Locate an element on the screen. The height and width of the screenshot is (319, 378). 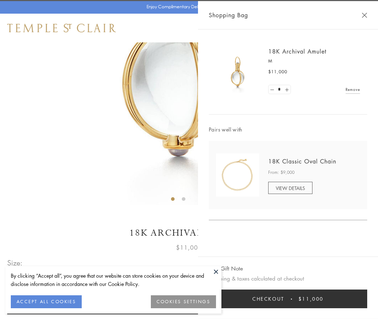
button: Add Gift Note is located at coordinates (225, 269).